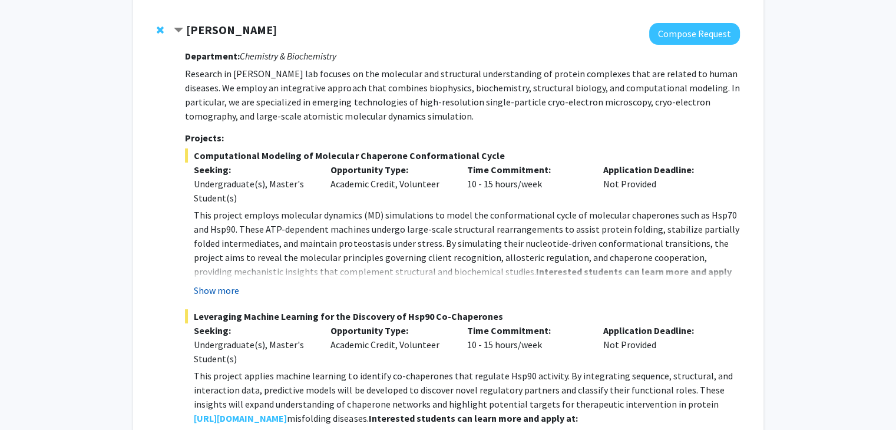  I want to click on span: Contract Yanxin Liu Bookmark, so click(179, 31).